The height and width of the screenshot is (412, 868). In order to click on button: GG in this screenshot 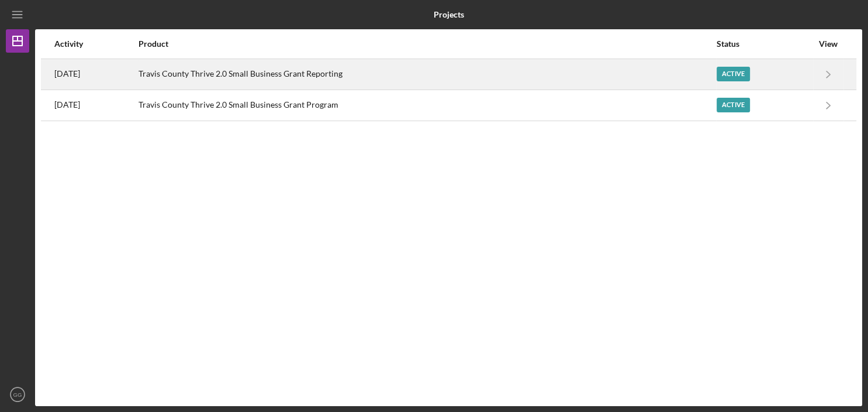, I will do `click(18, 394)`.